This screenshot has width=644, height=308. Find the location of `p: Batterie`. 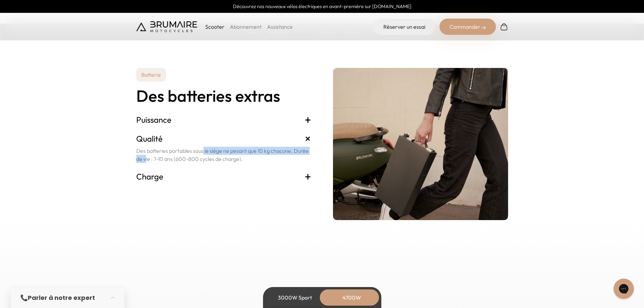

p: Batterie is located at coordinates (151, 75).